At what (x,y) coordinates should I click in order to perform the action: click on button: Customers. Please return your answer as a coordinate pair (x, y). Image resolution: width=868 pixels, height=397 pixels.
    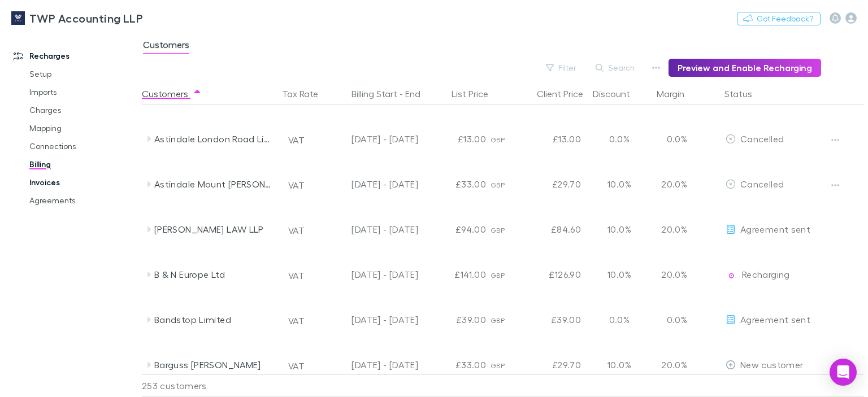
    Looking at the image, I should click on (172, 94).